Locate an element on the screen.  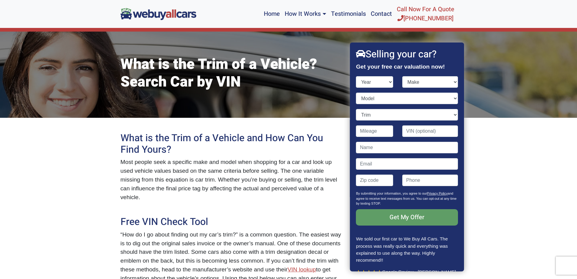
input: Email is located at coordinates (407, 164).